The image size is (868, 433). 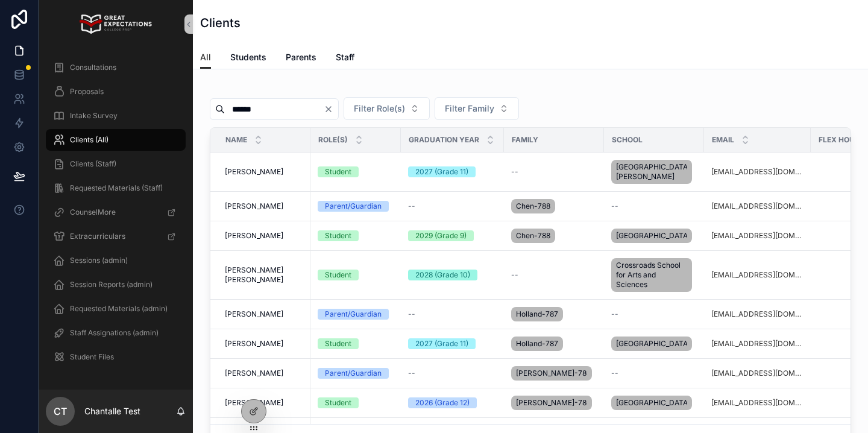 I want to click on a: Extracurriculars, so click(x=116, y=236).